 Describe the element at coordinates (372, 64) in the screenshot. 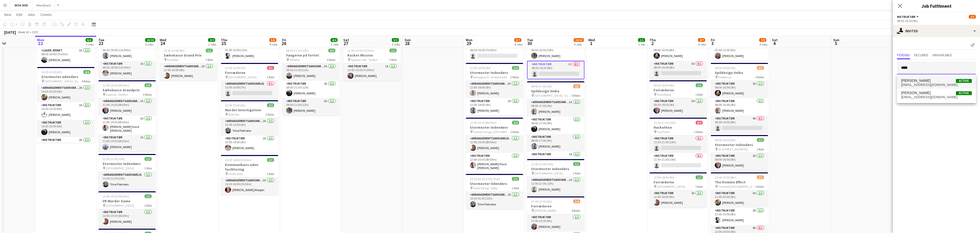

I see `div: 12:00-19:30 (7h30m)1/1Racket Mission Egeskov Slot - Sydfyn1 RoleInstruktør1A1/112:00-19:30 (7h30m...` at that location.